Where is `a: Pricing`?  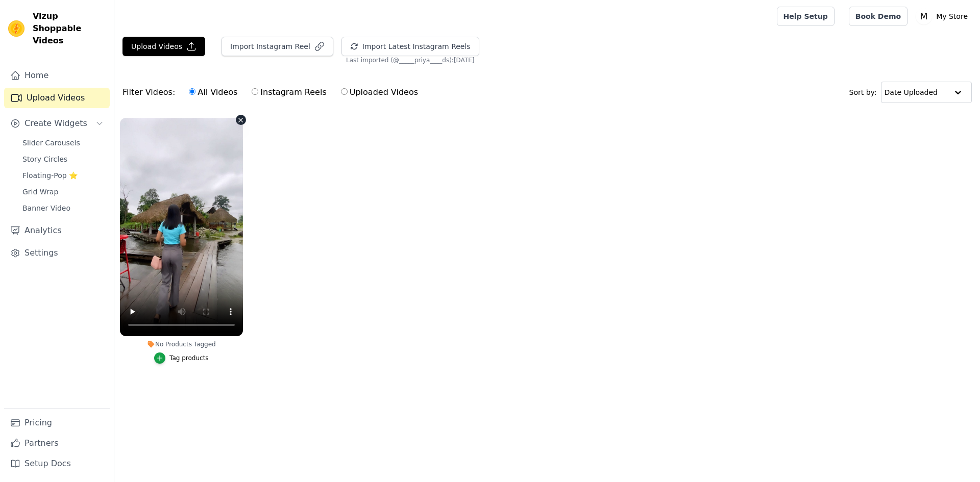 a: Pricing is located at coordinates (57, 423).